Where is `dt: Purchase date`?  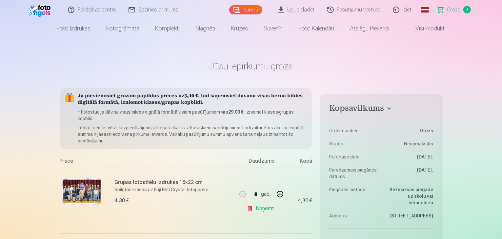 dt: Purchase date is located at coordinates (353, 157).